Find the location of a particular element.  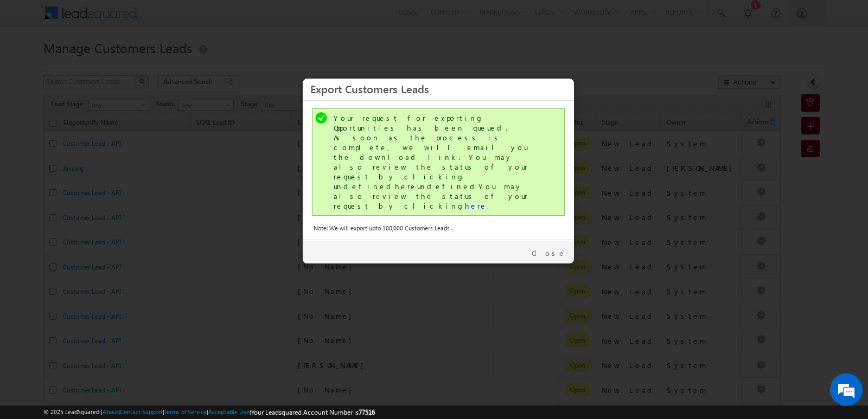

a: Contact Support is located at coordinates (141, 411).